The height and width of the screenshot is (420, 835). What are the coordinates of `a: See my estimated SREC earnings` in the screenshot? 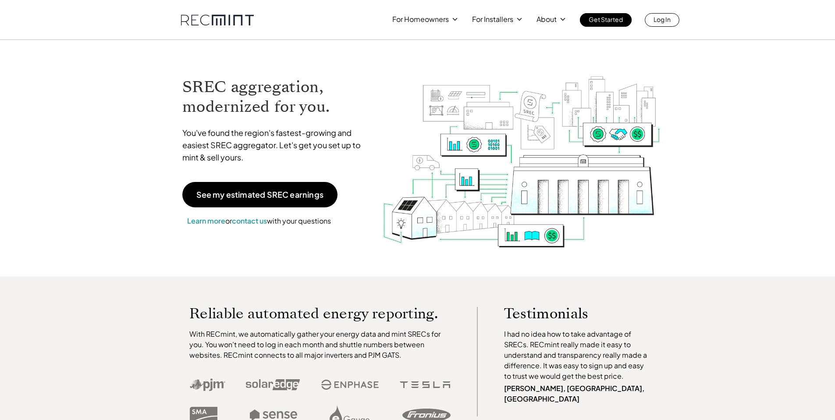 It's located at (260, 195).